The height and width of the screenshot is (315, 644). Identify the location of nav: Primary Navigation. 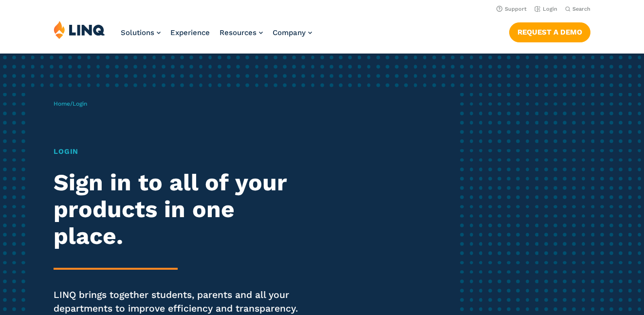
(216, 37).